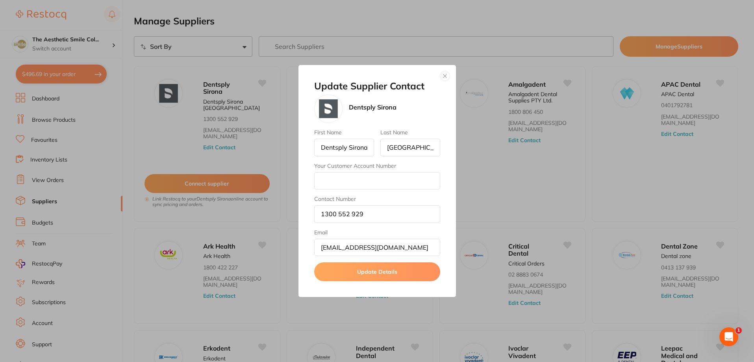 The width and height of the screenshot is (754, 362). Describe the element at coordinates (377, 199) in the screenshot. I see `label: Contact Number` at that location.